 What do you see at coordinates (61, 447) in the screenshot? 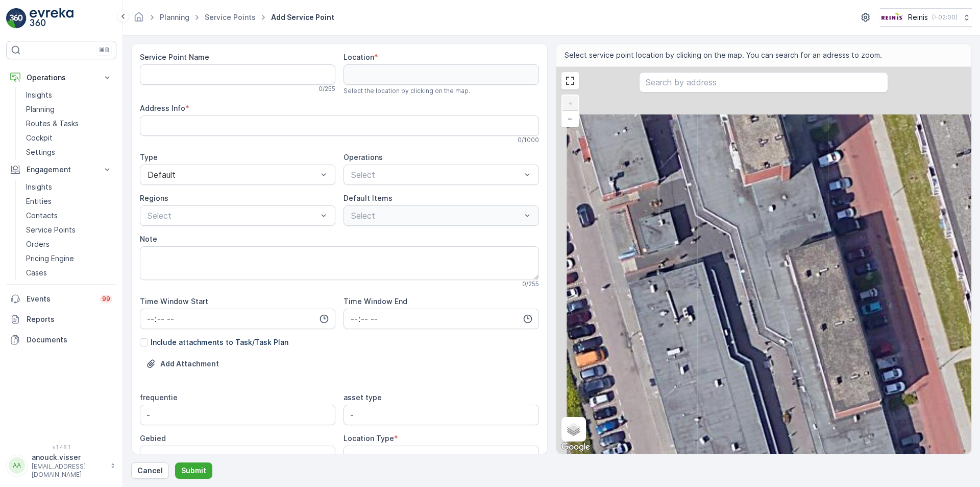
I see `span: v 1.48.1` at bounding box center [61, 447].